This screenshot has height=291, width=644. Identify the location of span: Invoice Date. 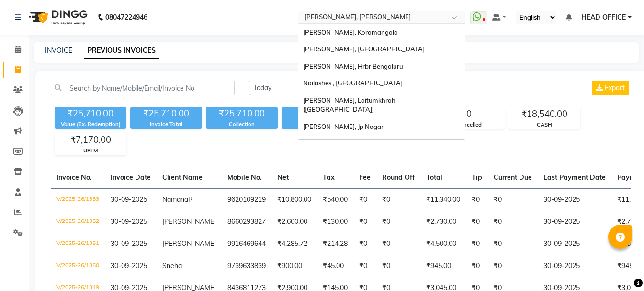
(131, 177).